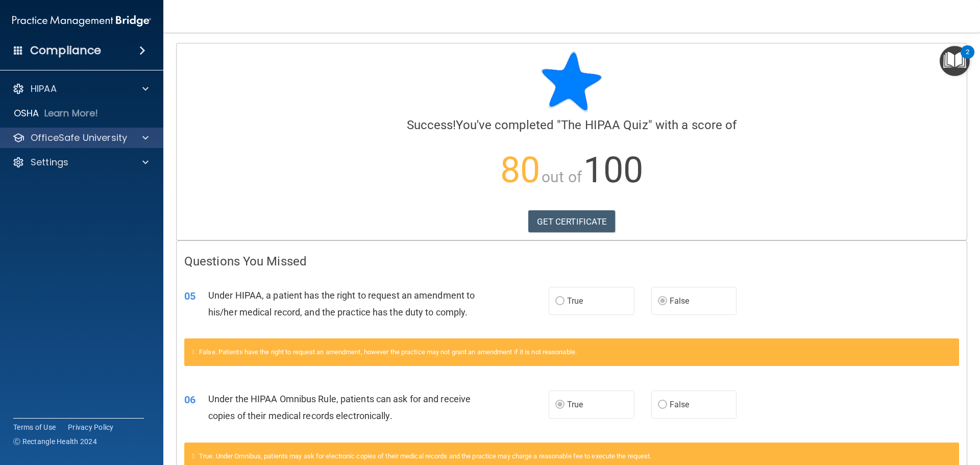 The image size is (980, 465). I want to click on h4: You've completed " " with a score of, so click(571, 125).